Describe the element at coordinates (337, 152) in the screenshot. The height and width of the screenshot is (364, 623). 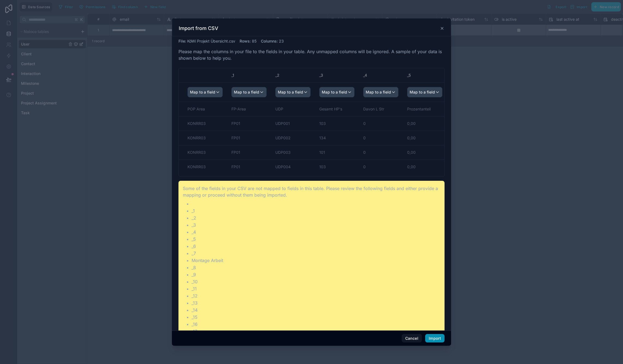
I see `td: 101` at that location.